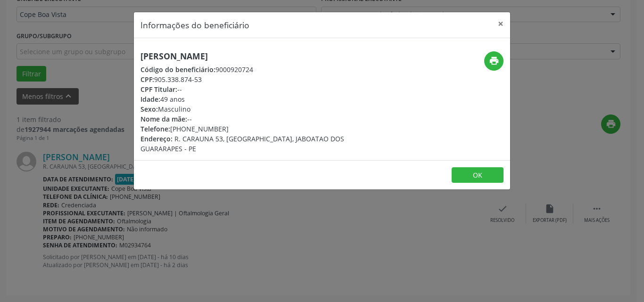  What do you see at coordinates (149, 109) in the screenshot?
I see `span: Sexo:` at bounding box center [149, 109].